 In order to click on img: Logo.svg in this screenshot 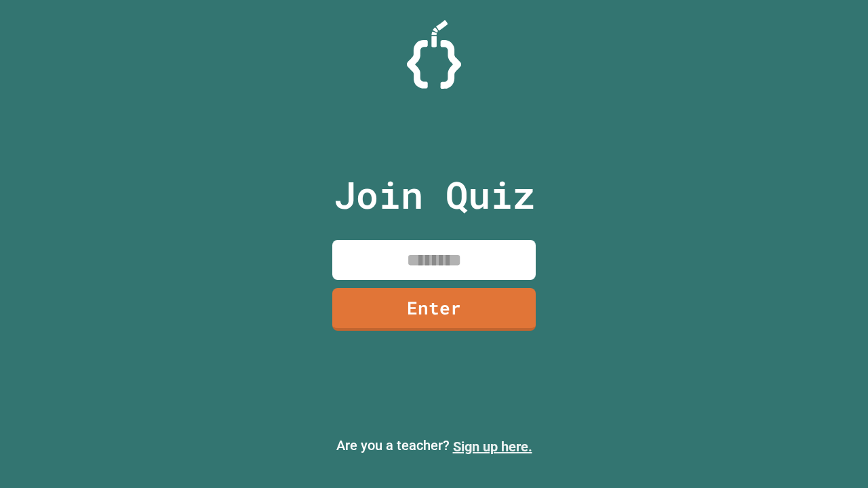, I will do `click(434, 54)`.